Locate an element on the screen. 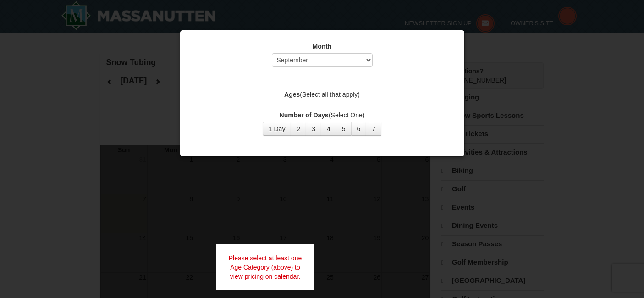 This screenshot has width=644, height=298. div: Please select at least one Age Category (above) to view pricing on calendar. is located at coordinates (265, 267).